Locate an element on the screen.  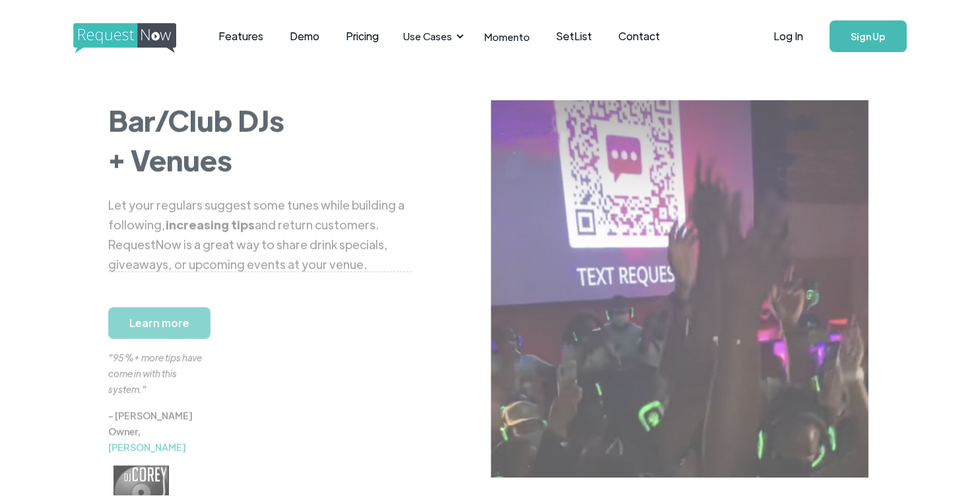
div: Let your regulars suggest some tunes while building a following, and return customers. RequestNow... is located at coordinates (260, 235).